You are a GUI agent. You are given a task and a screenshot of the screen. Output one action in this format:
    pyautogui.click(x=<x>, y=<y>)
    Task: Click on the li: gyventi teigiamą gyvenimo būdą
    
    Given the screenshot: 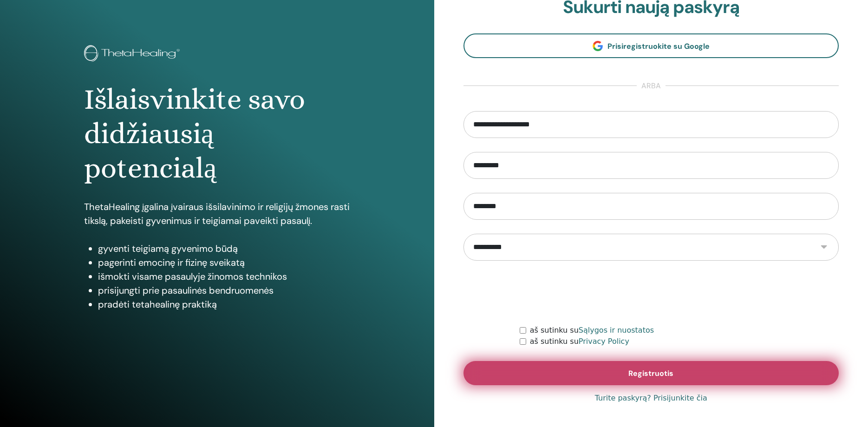 What is the action you would take?
    pyautogui.click(x=224, y=248)
    